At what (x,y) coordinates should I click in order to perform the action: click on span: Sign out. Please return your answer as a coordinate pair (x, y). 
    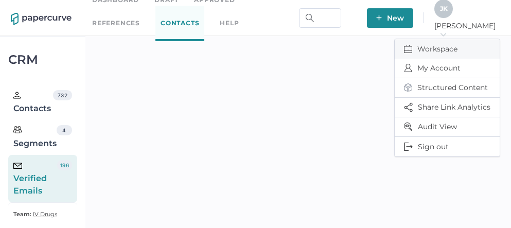
    Looking at the image, I should click on (448, 147).